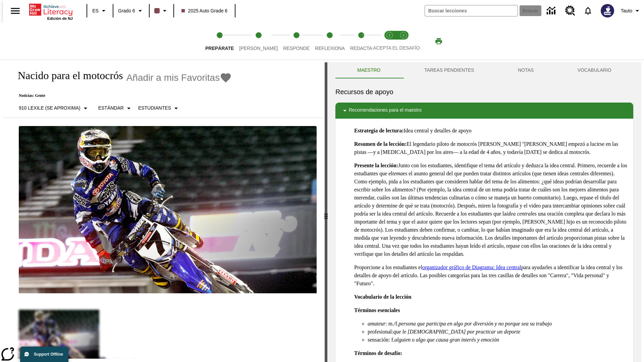 This screenshot has height=362, width=644. I want to click on p: Junto con los estudiantes, identifique el tema del artículo y deduzca la idea central. Primero, r..., so click(491, 210).